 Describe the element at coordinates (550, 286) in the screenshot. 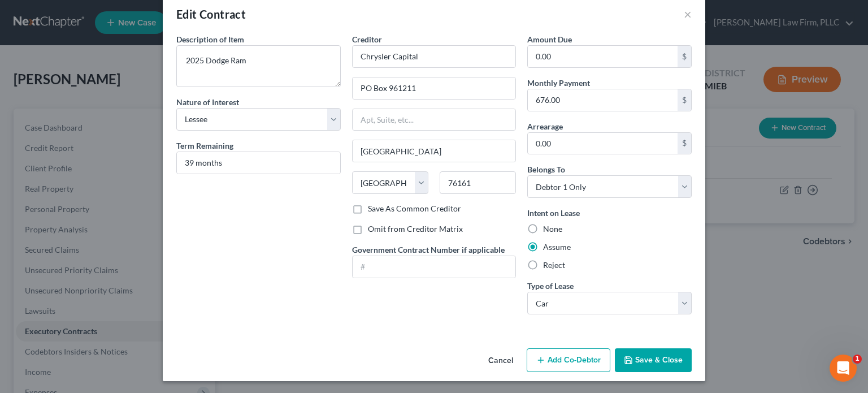

I see `span: Type of Lease` at that location.